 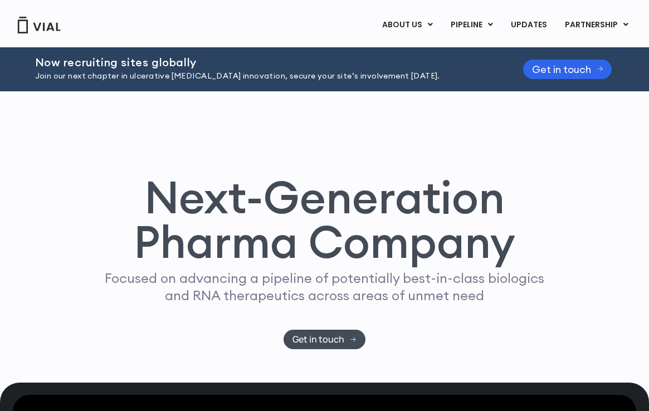 I want to click on h2: Now recruiting sites globally, so click(x=265, y=62).